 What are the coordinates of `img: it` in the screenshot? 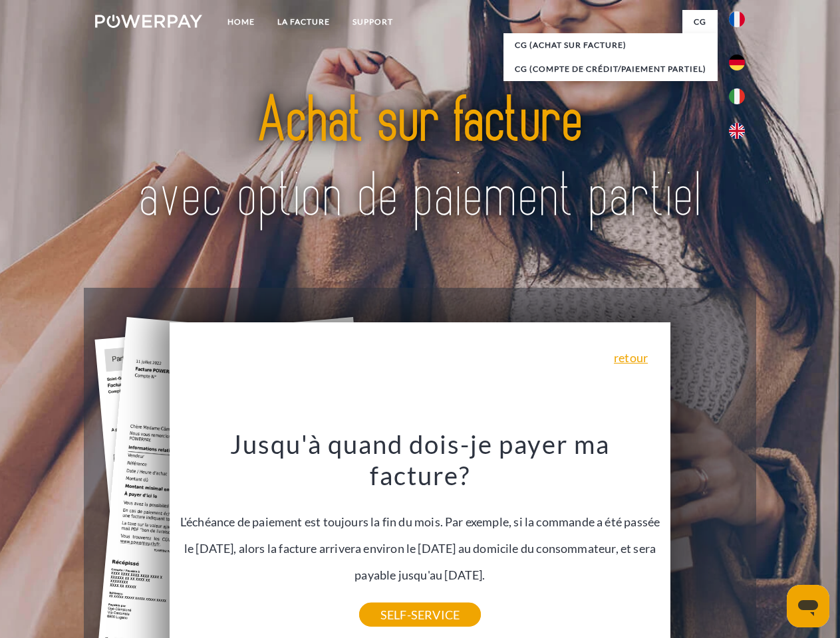 It's located at (737, 96).